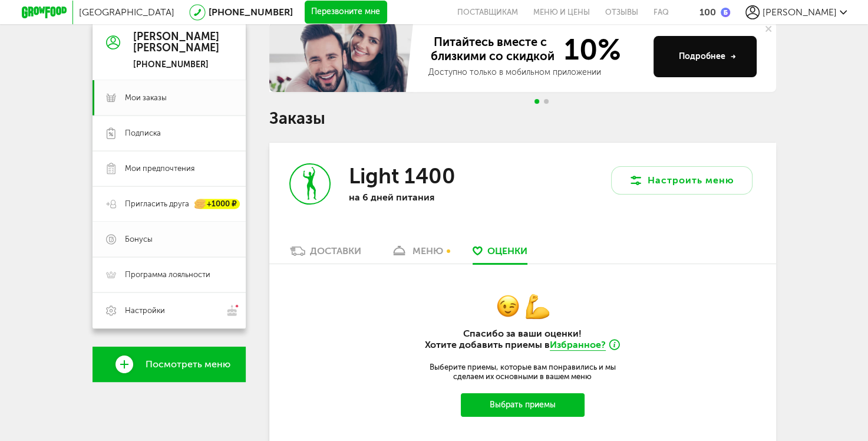  I want to click on span: Пригласить друга, so click(157, 203).